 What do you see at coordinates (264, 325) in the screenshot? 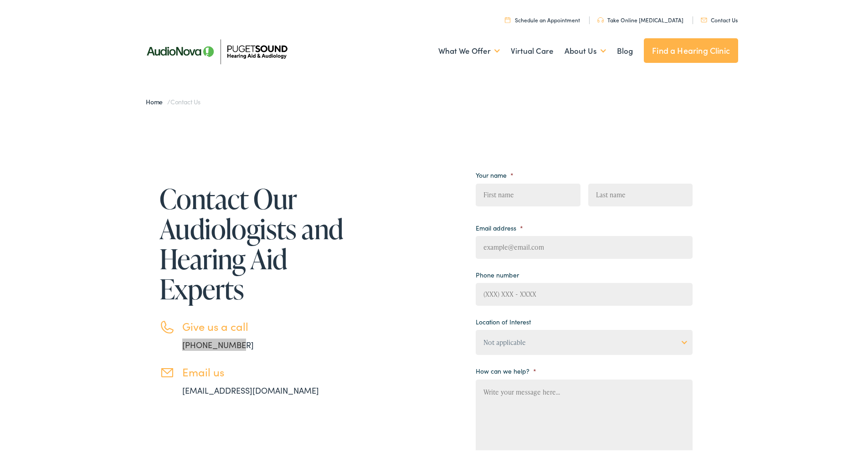
I see `h3: Give us a call` at bounding box center [264, 325].